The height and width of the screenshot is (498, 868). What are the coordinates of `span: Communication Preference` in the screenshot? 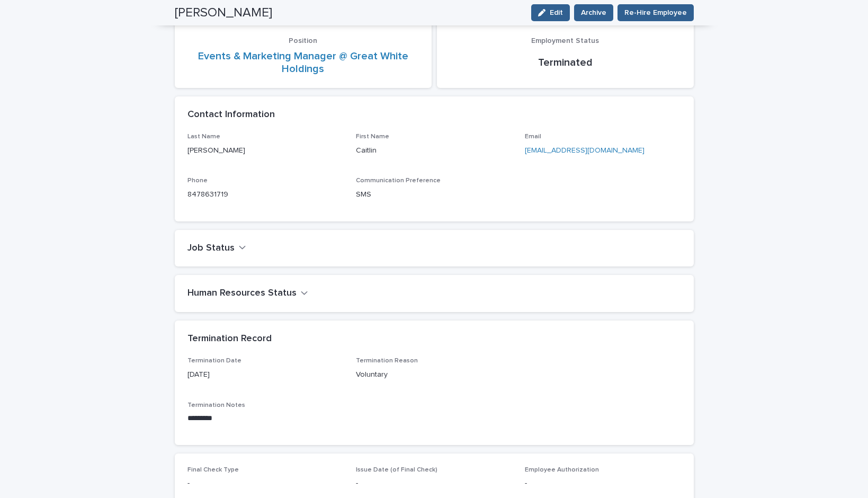 It's located at (398, 181).